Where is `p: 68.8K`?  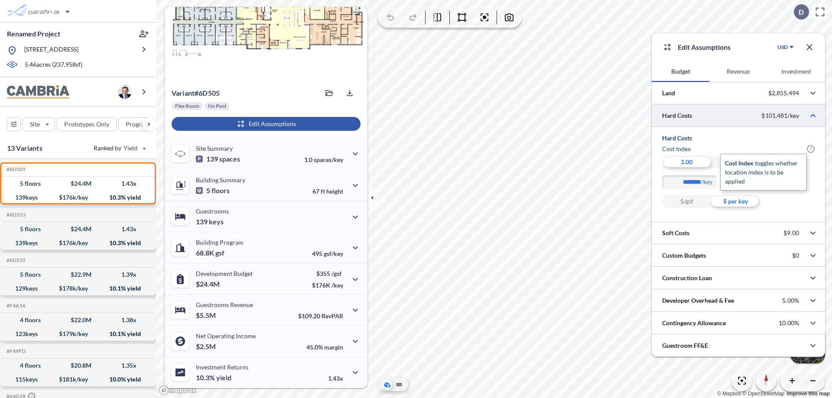 p: 68.8K is located at coordinates (210, 253).